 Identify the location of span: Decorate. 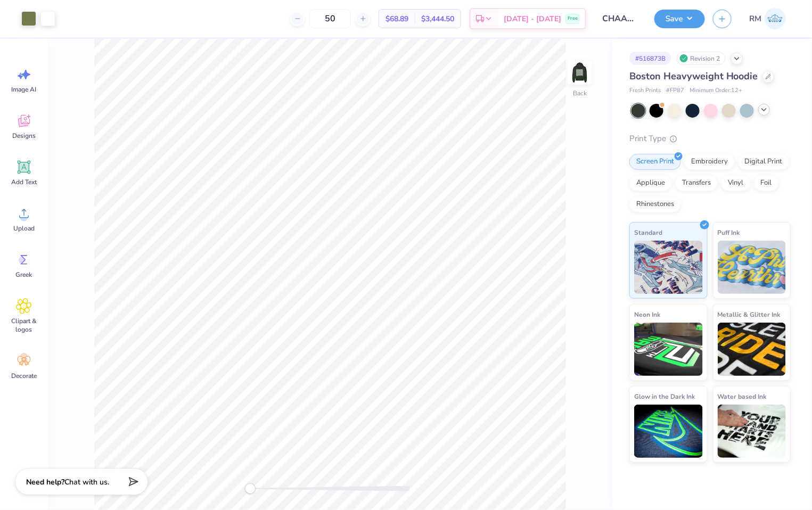
(24, 376).